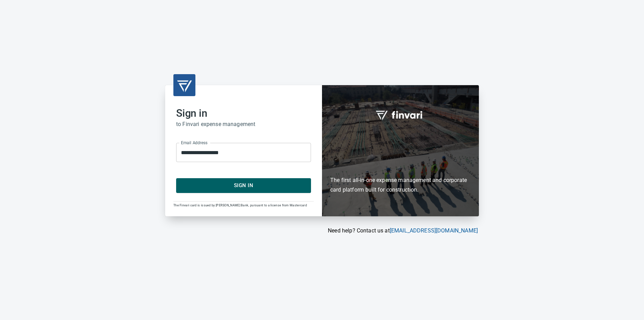 The height and width of the screenshot is (320, 644). Describe the element at coordinates (184, 85) in the screenshot. I see `img: transparent_logo.png` at that location.